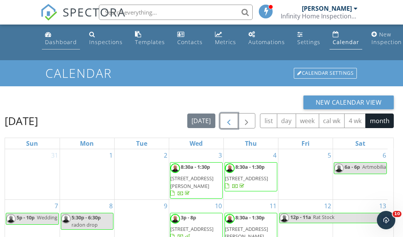 The image size is (403, 237). Describe the element at coordinates (32, 174) in the screenshot. I see `td: Go to August 31, 2025` at that location.